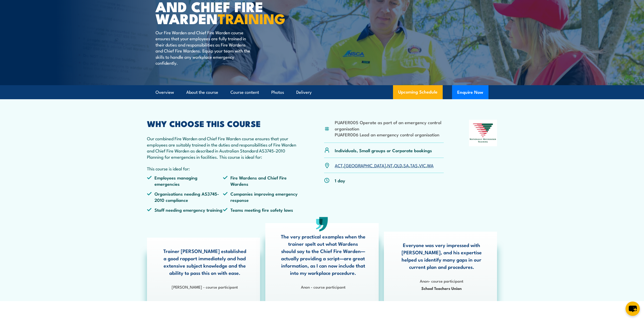  What do you see at coordinates (185, 197) in the screenshot?
I see `li: Organisations needing AS3745-2010 compliance` at bounding box center [185, 197].